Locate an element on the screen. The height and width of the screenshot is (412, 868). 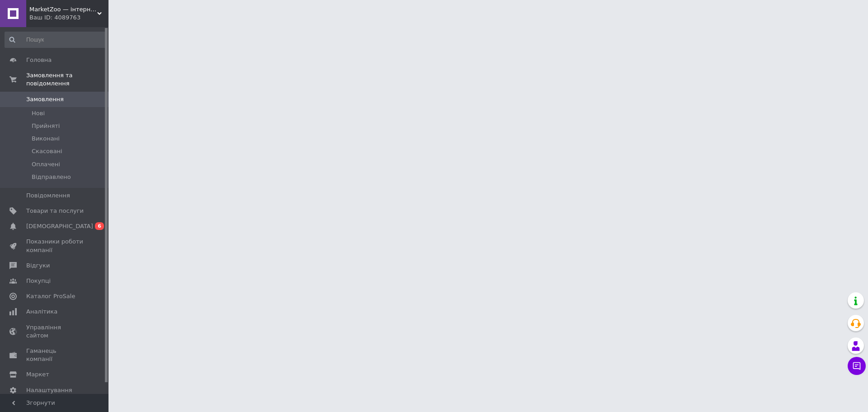
span: Товари та послуги is located at coordinates (55, 211).